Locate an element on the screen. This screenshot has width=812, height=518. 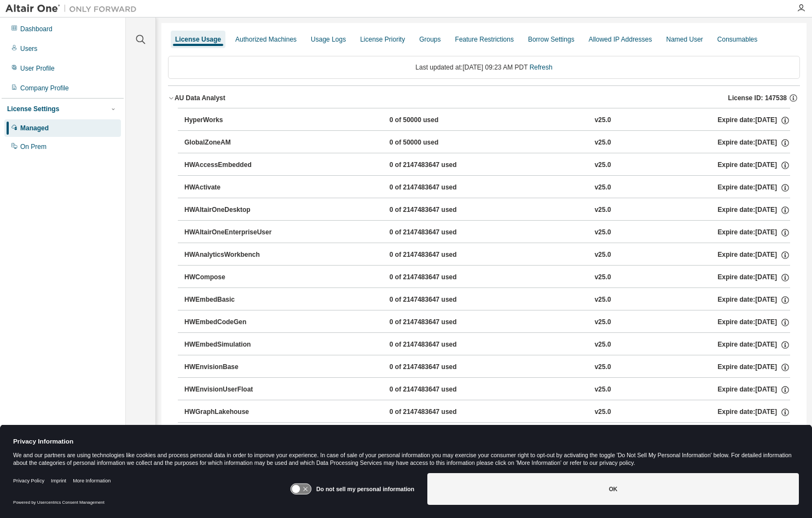
div: Borrow Settings is located at coordinates (551, 39).